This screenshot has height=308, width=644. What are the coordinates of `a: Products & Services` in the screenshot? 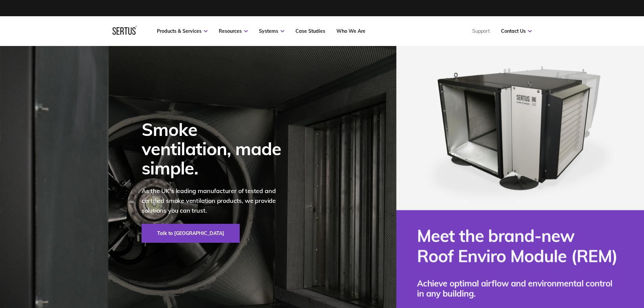 It's located at (182, 31).